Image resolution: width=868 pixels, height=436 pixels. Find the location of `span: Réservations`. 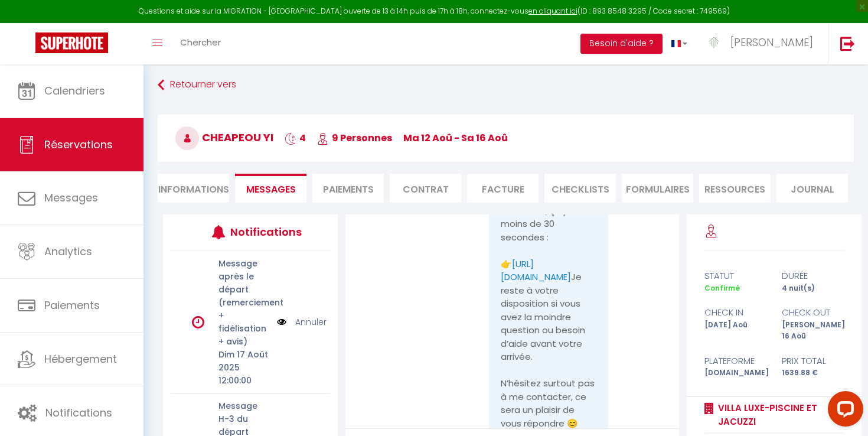

span: Réservations is located at coordinates (78, 144).